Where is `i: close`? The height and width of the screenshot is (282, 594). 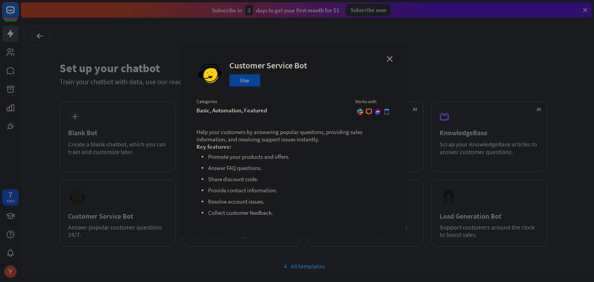
i: close is located at coordinates (389, 59).